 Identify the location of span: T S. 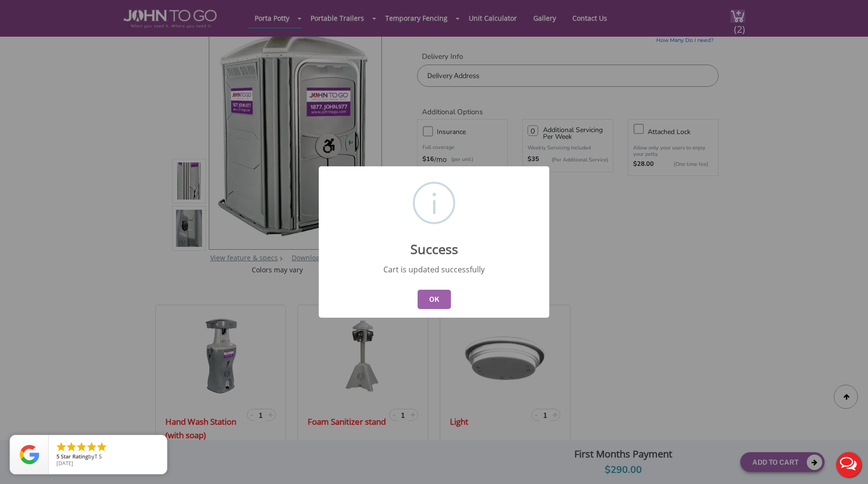
(98, 456).